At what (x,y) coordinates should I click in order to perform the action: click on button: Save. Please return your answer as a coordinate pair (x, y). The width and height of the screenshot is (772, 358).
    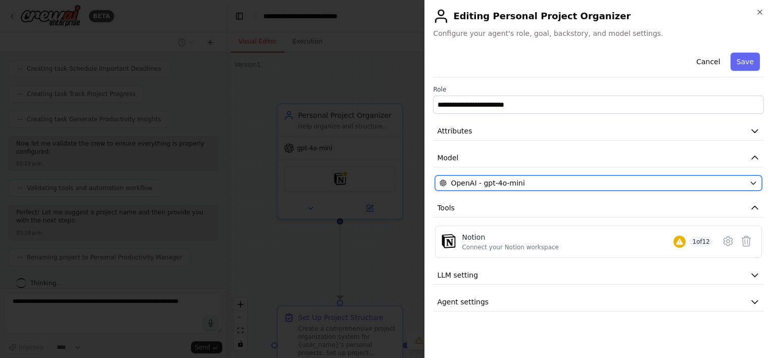
    Looking at the image, I should click on (745, 62).